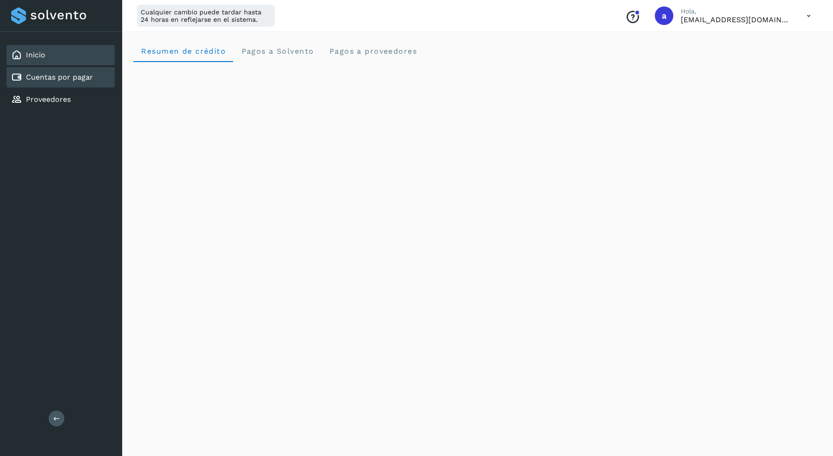 Image resolution: width=833 pixels, height=456 pixels. What do you see at coordinates (59, 77) in the screenshot?
I see `a: Cuentas por pagar` at bounding box center [59, 77].